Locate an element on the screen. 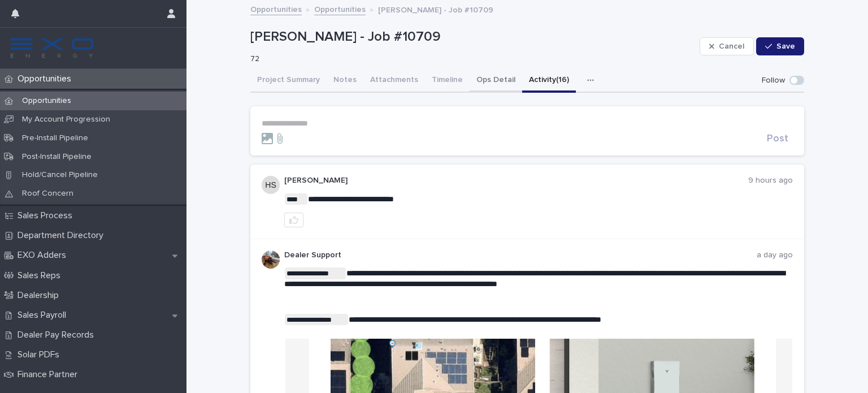 The width and height of the screenshot is (868, 393). p: Pre-Install Pipeline is located at coordinates (55, 138).